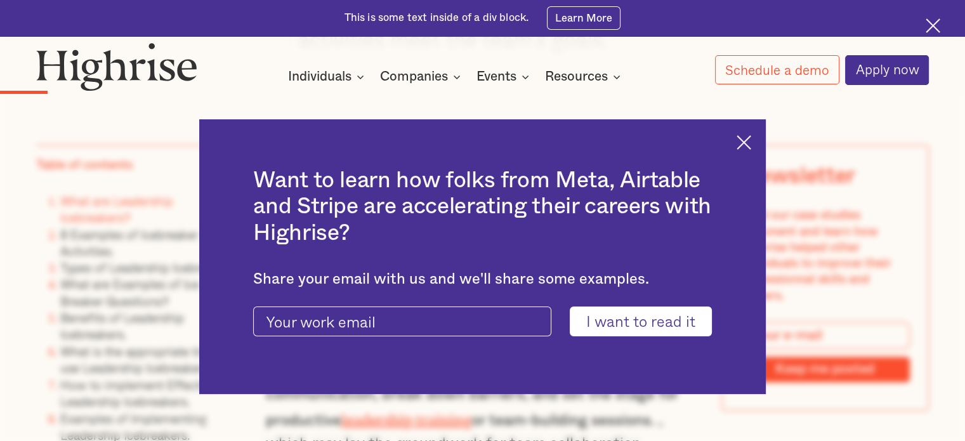 The height and width of the screenshot is (441, 965). Describe the element at coordinates (584, 18) in the screenshot. I see `a: Learn More` at that location.